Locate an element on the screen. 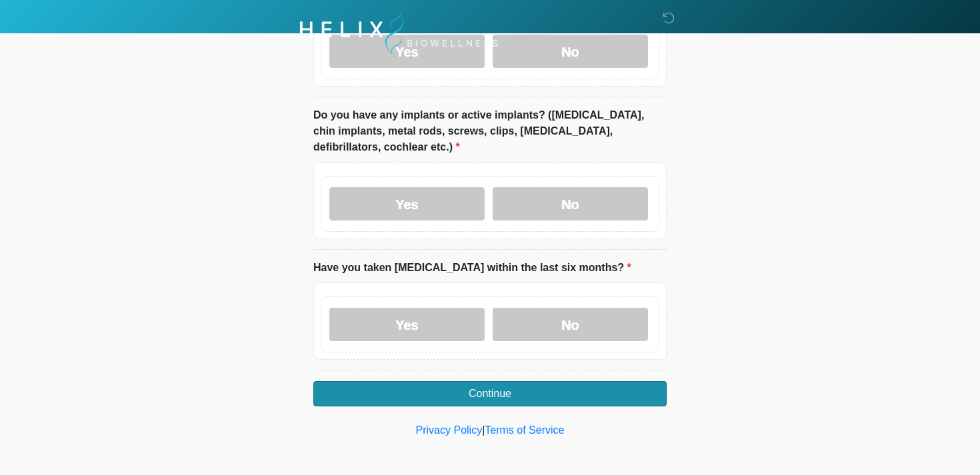 The height and width of the screenshot is (475, 980). a: Terms of Service is located at coordinates (524, 430).